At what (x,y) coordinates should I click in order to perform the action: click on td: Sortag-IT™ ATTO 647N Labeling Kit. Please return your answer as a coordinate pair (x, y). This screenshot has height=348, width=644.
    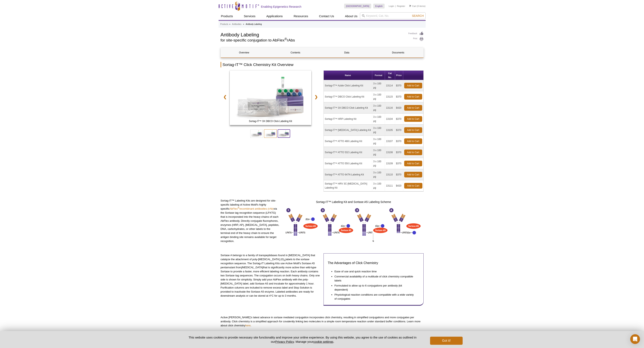
    Looking at the image, I should click on (348, 174).